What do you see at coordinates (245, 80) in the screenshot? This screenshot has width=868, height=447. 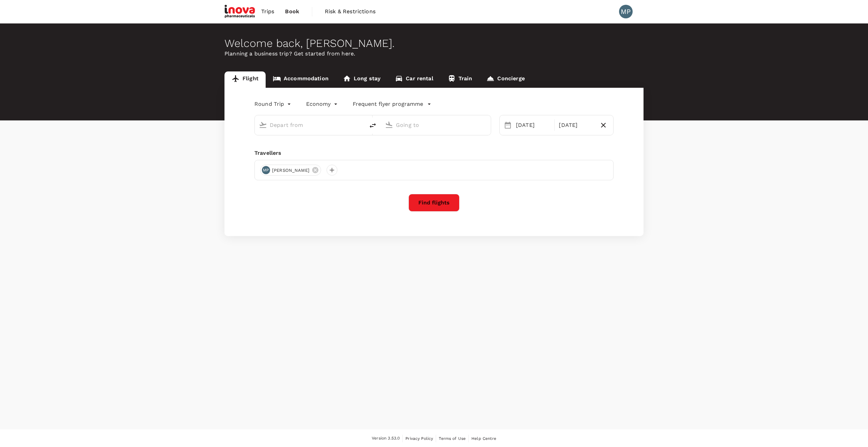 I see `a: Flight` at bounding box center [245, 80].